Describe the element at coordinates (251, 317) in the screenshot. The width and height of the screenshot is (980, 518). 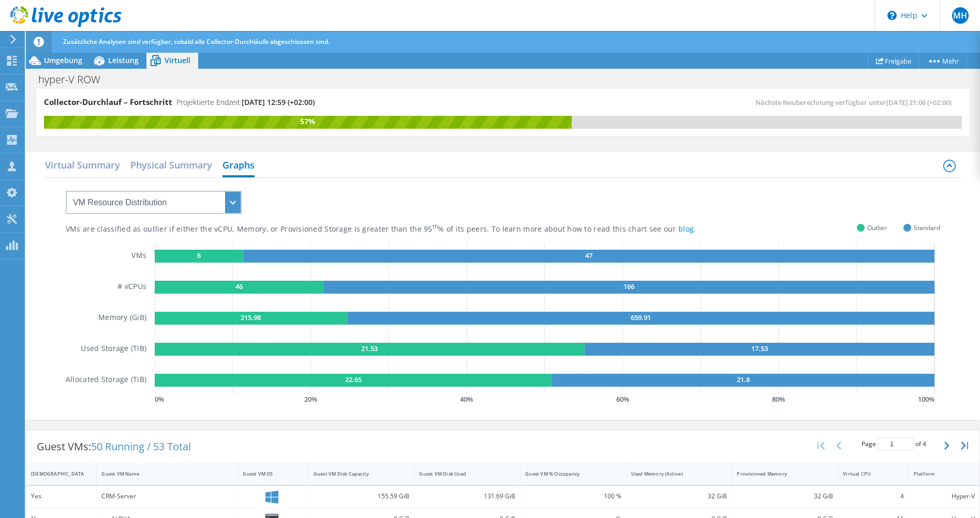
I see `text: 215.98` at that location.